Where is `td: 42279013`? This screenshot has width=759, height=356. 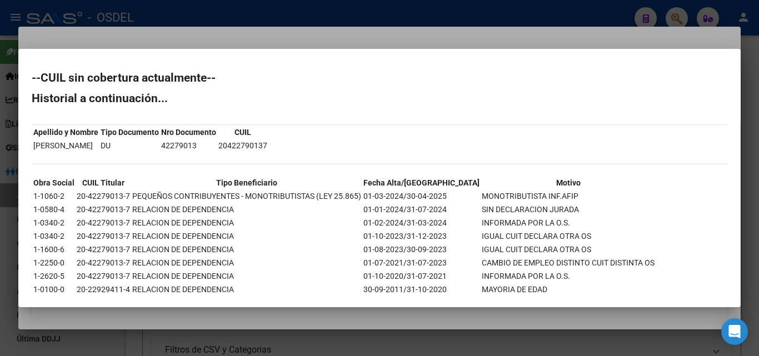 td: 42279013 is located at coordinates (188, 146).